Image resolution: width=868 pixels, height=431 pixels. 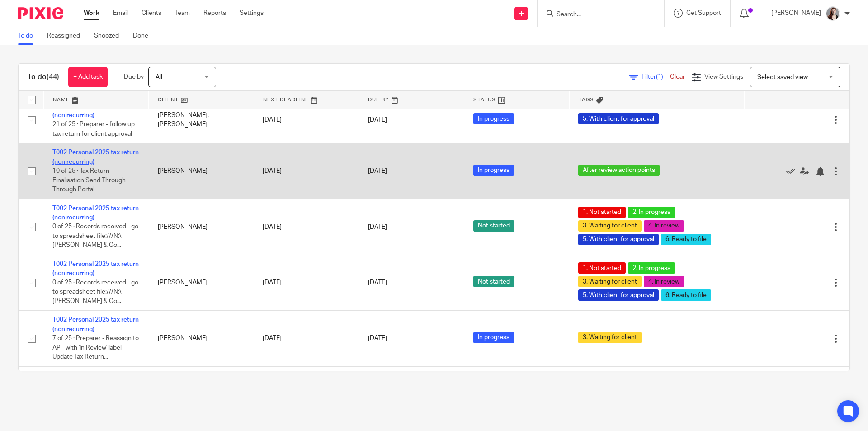 I want to click on a: Done, so click(x=143, y=36).